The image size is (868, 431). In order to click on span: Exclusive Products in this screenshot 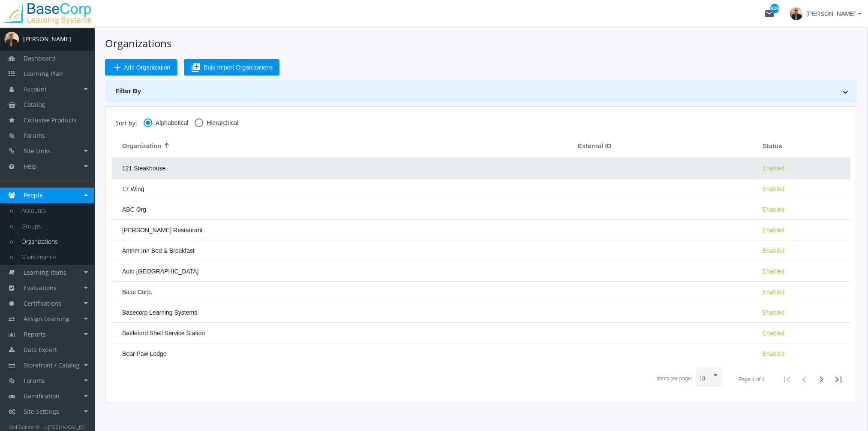, I will do `click(51, 120)`.